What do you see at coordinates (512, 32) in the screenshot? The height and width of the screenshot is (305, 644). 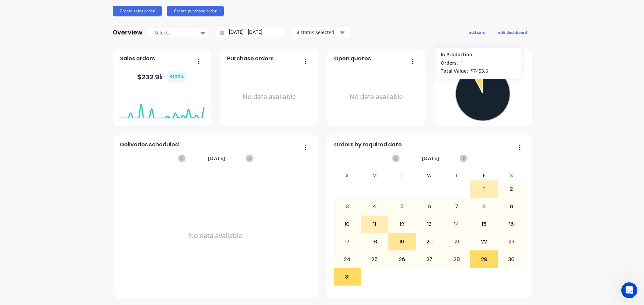 I see `button: edit dashboard` at bounding box center [512, 32].